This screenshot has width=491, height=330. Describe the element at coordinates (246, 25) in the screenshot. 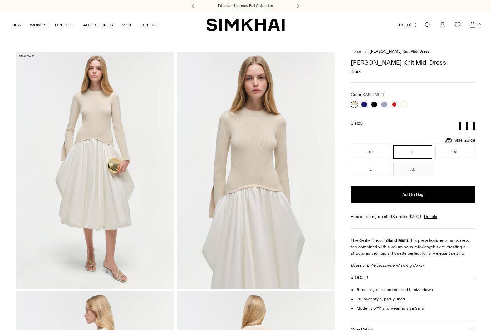

I see `a: SIMKHAI` at that location.